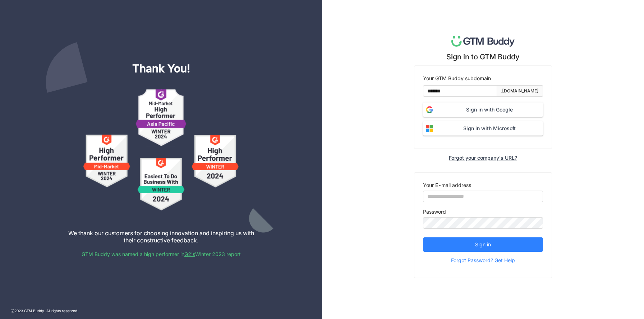  I want to click on button: Sign in with Microsoft, so click(483, 128).